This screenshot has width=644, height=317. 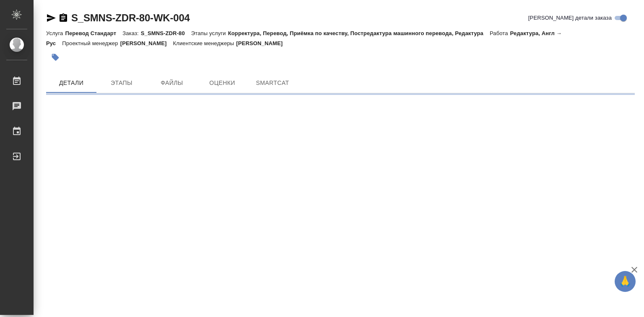 What do you see at coordinates (500, 33) in the screenshot?
I see `p: Работа` at bounding box center [500, 33].